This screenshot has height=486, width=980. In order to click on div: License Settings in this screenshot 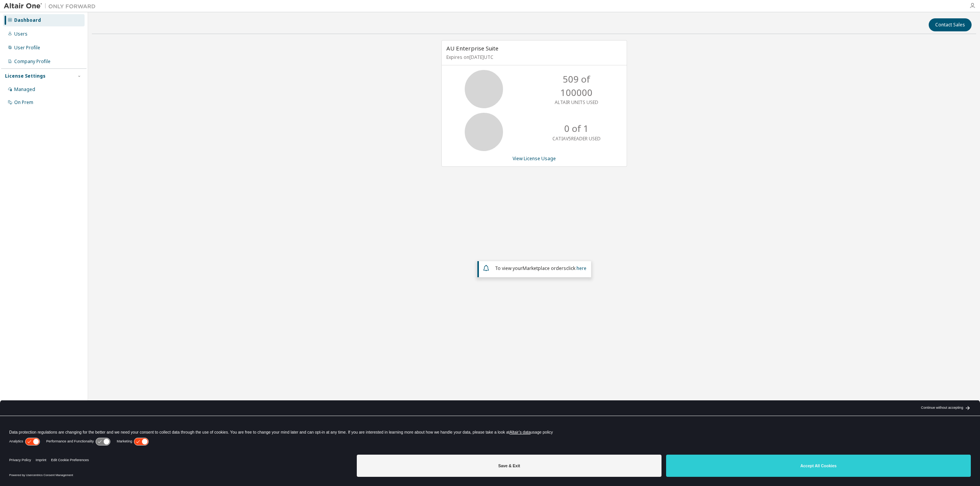, I will do `click(26, 76)`.